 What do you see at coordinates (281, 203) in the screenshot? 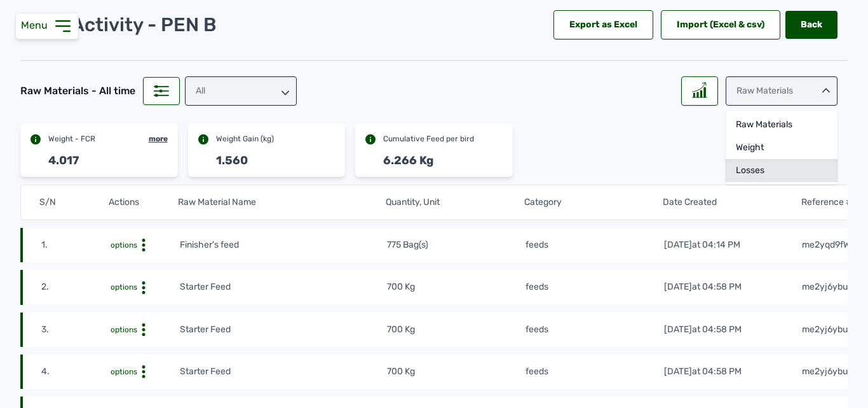
I see `th: Raw Material Name` at bounding box center [281, 203].